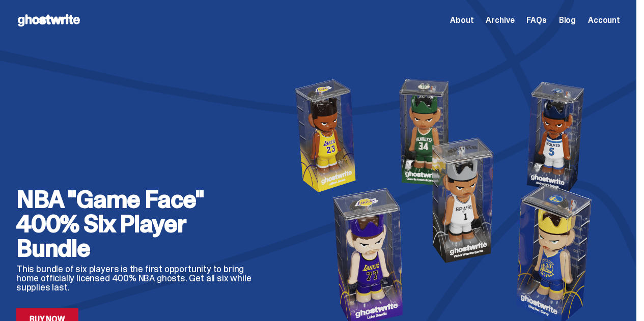 The width and height of the screenshot is (644, 321). I want to click on a: Blog, so click(567, 20).